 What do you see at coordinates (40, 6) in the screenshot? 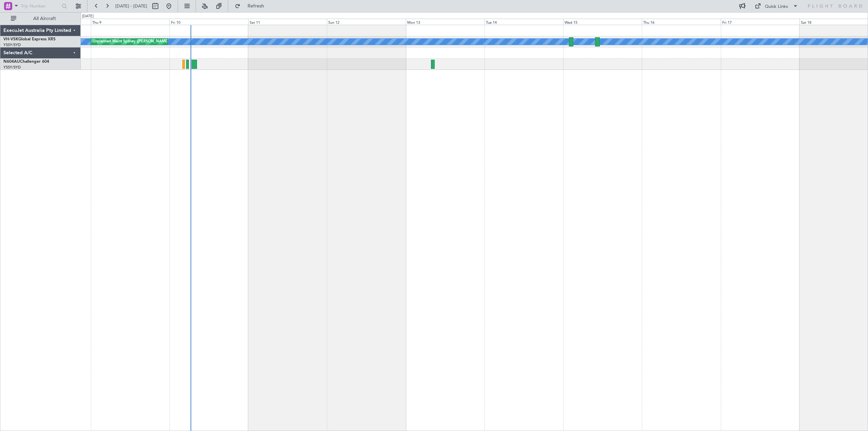
I see `input: Trip Number` at bounding box center [40, 6].